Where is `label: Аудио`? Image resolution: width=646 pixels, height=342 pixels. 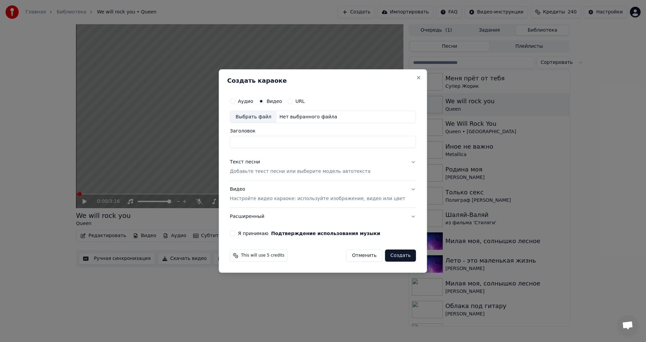
label: Аудио is located at coordinates (245, 101).